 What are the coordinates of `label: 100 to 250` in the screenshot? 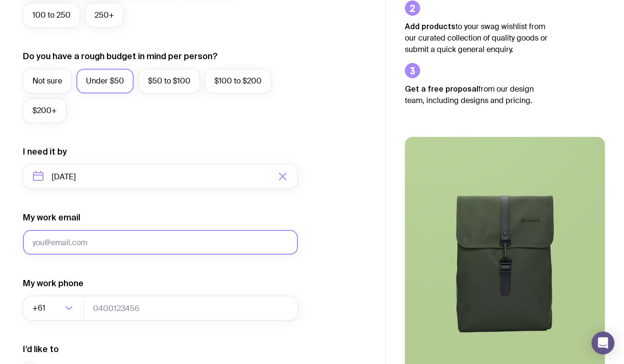 It's located at (51, 15).